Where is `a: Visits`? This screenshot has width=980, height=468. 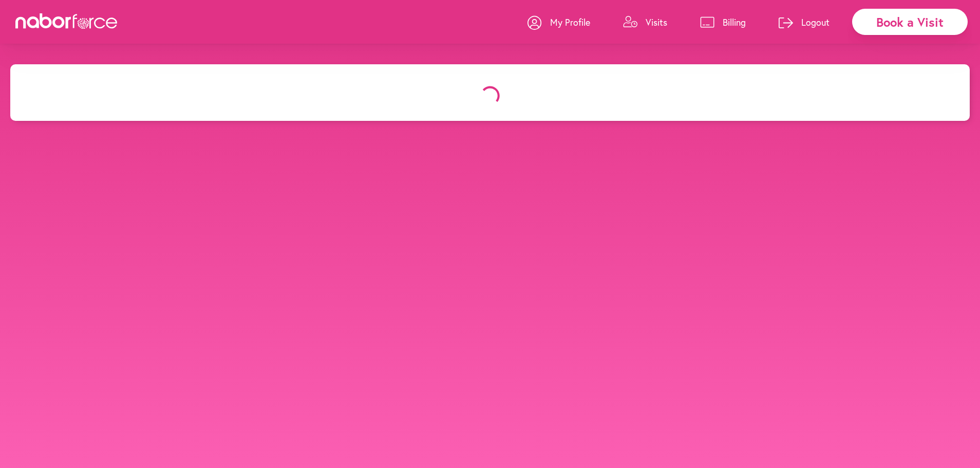
a: Visits is located at coordinates (645, 22).